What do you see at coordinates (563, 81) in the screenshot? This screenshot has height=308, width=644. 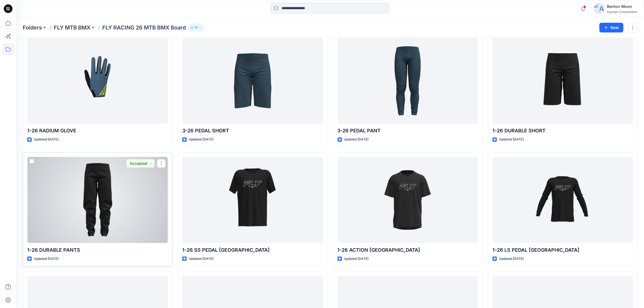 I see `a: 1-26 DURABLE SHORT` at bounding box center [563, 81].